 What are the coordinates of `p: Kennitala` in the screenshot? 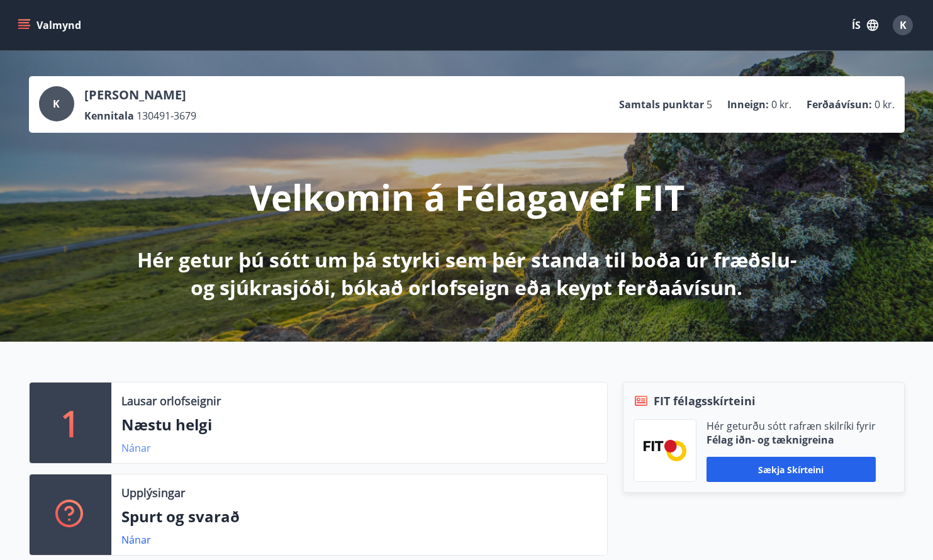 It's located at (109, 116).